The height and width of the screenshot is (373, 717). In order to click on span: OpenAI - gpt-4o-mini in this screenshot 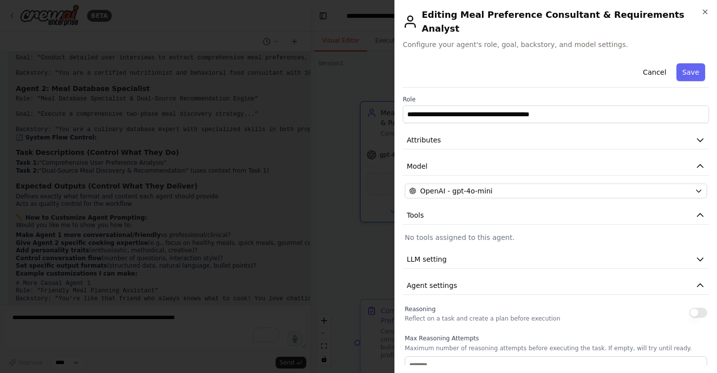, I will do `click(456, 191)`.